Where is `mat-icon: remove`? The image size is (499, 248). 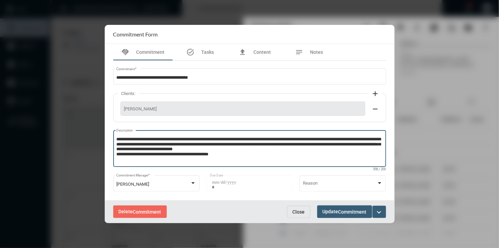
mat-icon: remove is located at coordinates (375, 109).